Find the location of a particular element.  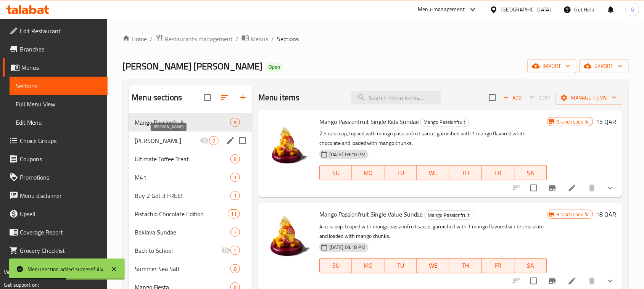

nav: breadcrumb is located at coordinates (376, 39).